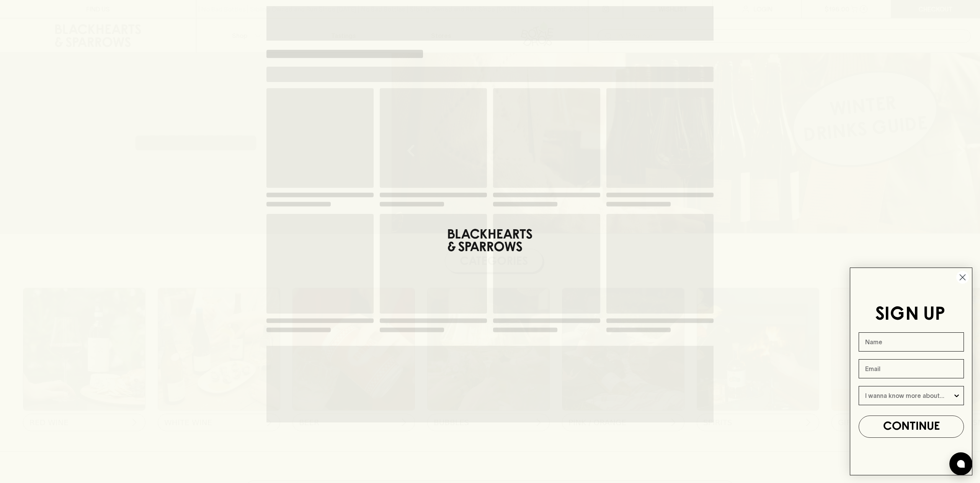  I want to click on img: bubble-icon, so click(961, 464).